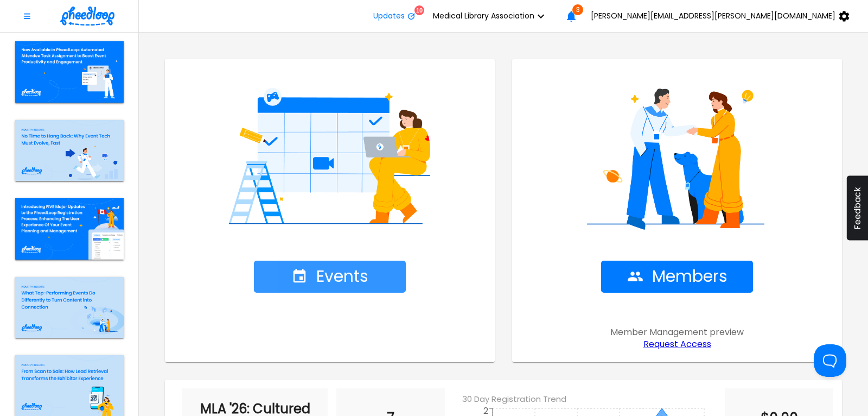 This screenshot has height=416, width=868. What do you see at coordinates (419, 10) in the screenshot?
I see `div: 10` at bounding box center [419, 10].